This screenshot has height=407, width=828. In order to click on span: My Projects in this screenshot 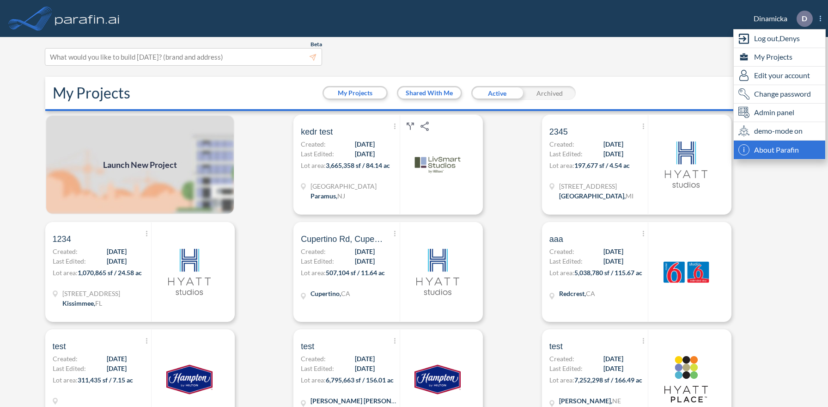, I will do `click(773, 57)`.